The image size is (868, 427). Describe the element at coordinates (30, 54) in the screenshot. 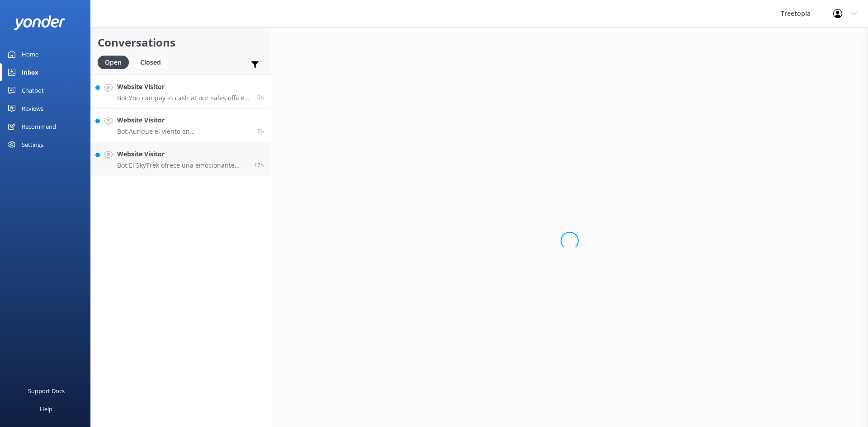

I see `div: Home` at that location.